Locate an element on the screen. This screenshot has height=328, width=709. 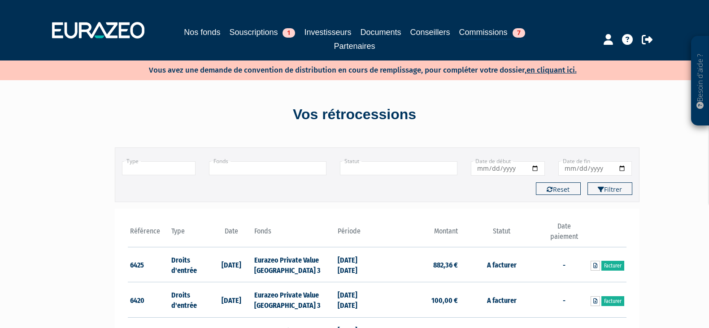
th: Montant is located at coordinates (418, 234).